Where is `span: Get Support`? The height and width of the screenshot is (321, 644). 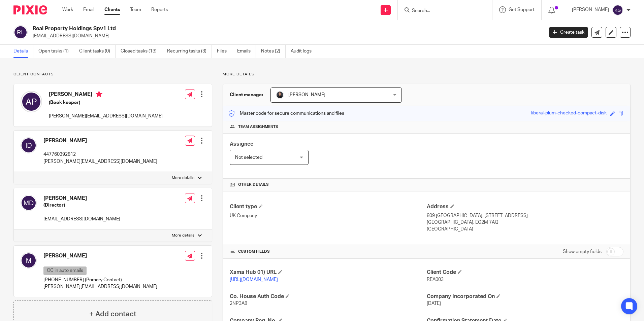
span: Get Support is located at coordinates (522, 10).